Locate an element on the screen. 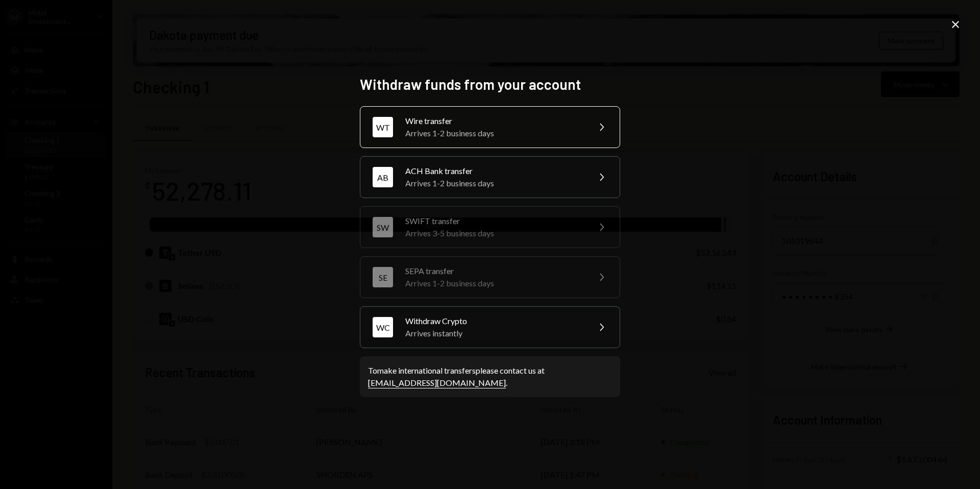  button: ABACH Bank transferArrives 1-2 business days is located at coordinates (490, 177).